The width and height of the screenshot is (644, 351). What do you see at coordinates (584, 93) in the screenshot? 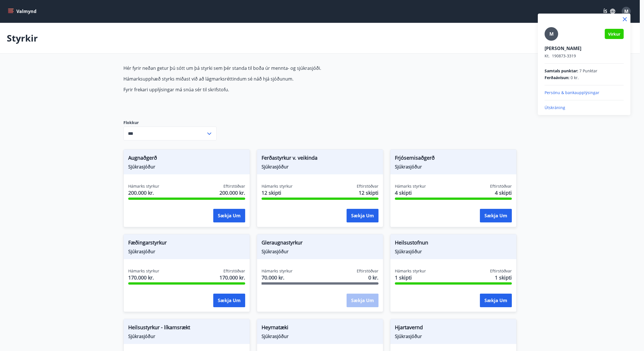
I see `p: Persónu & bankaupplýsingar` at bounding box center [584, 93].